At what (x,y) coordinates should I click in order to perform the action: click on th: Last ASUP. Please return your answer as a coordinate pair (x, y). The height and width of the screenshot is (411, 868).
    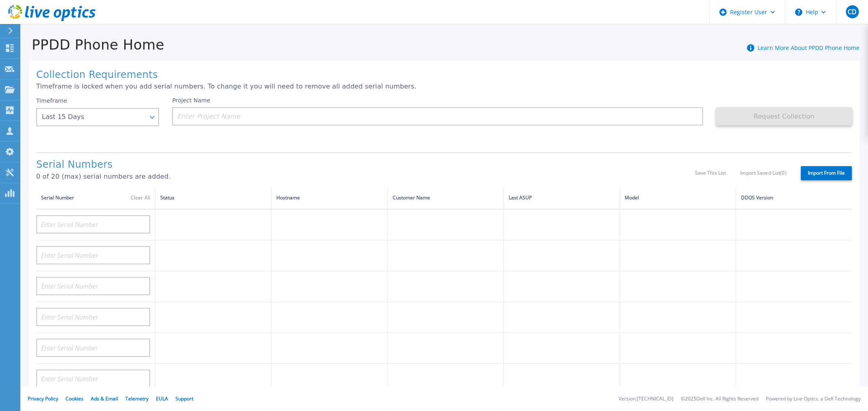
    Looking at the image, I should click on (562, 198).